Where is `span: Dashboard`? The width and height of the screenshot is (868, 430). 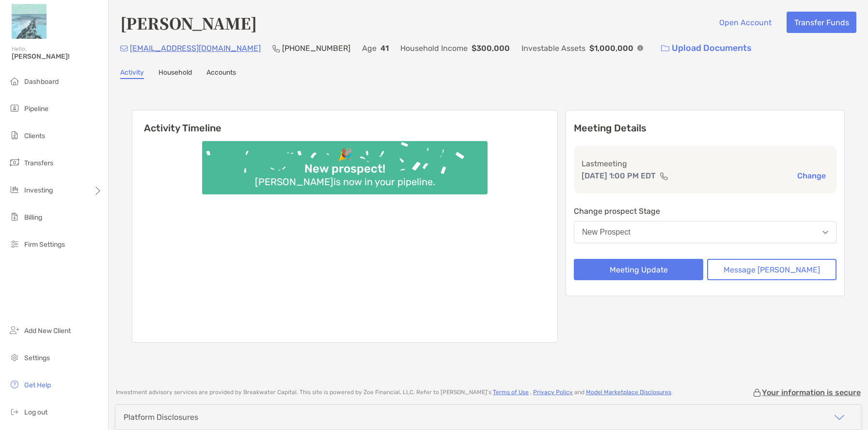
span: Dashboard is located at coordinates (41, 81).